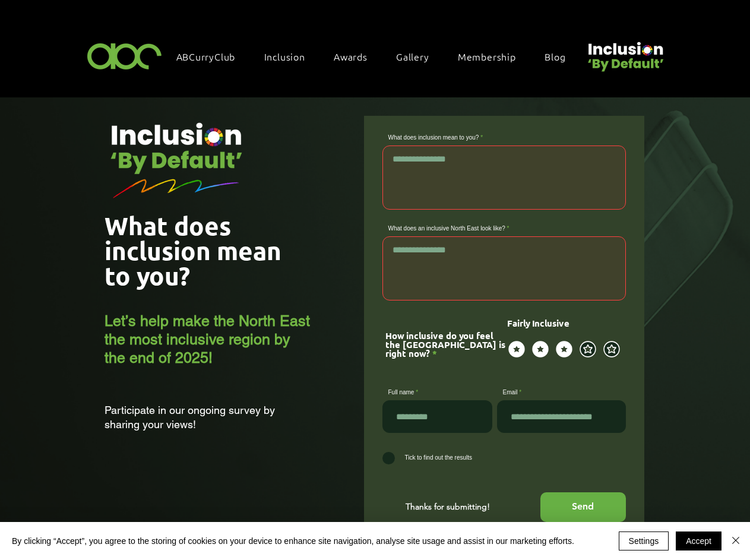  I want to click on button: Close, so click(736, 541).